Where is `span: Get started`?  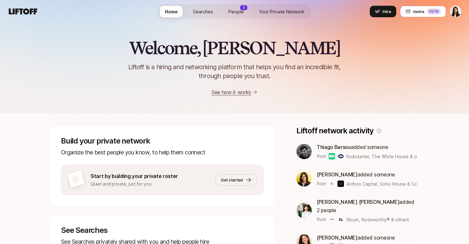
span: Get started is located at coordinates (231, 180).